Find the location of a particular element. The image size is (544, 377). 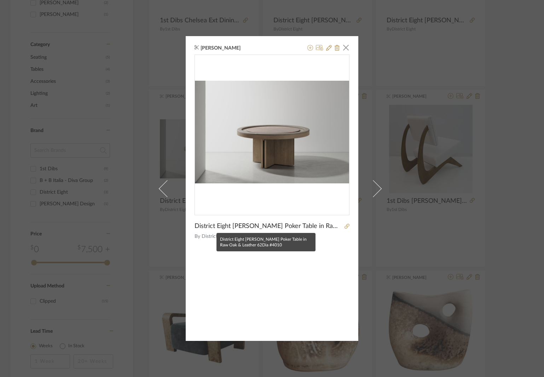

div: 0 is located at coordinates (272, 132).